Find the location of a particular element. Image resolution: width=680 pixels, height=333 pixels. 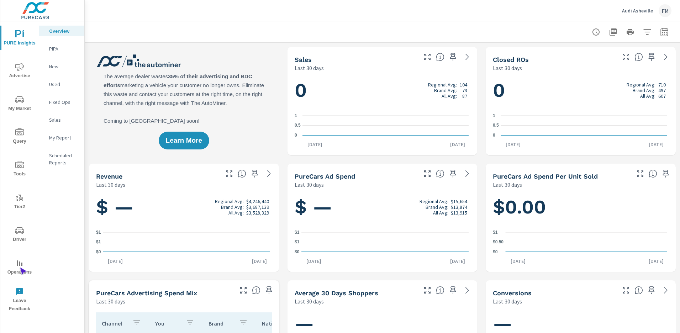

h5: PureCars Advertising Spend Mix is located at coordinates (147, 293).